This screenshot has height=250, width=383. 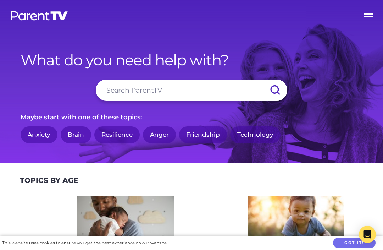 I want to click on a: Anger, so click(x=159, y=134).